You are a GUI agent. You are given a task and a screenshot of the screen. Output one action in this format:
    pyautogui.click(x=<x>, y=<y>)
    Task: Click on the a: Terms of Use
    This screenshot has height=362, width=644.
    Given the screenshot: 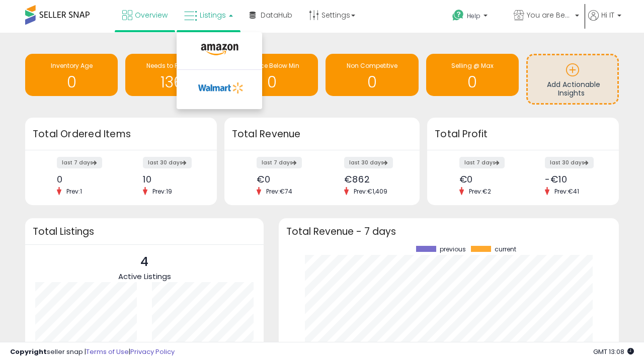 What is the action you would take?
    pyautogui.click(x=107, y=351)
    